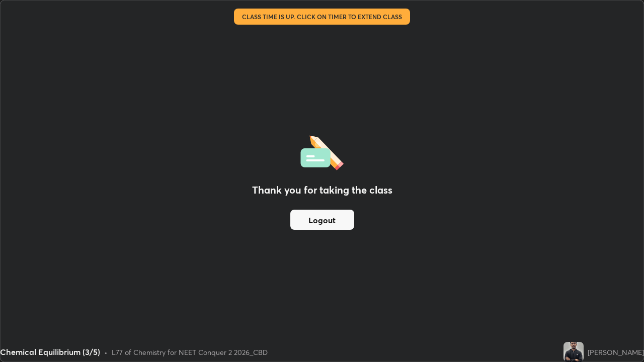  Describe the element at coordinates (189, 351) in the screenshot. I see `div: L77 of Chemistry for NEET Conquer 2 2026_CBD` at that location.